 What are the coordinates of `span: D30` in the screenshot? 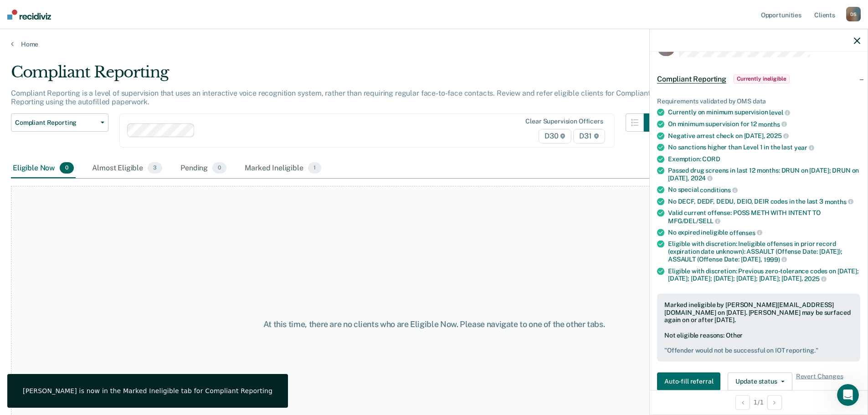 It's located at (555, 136).